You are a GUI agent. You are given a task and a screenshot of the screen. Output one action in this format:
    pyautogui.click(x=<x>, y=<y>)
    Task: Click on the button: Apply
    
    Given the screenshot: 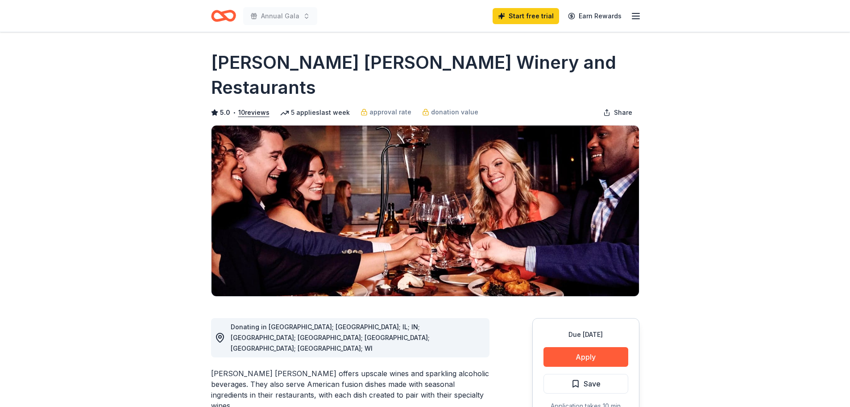 What is the action you would take?
    pyautogui.click(x=586, y=357)
    